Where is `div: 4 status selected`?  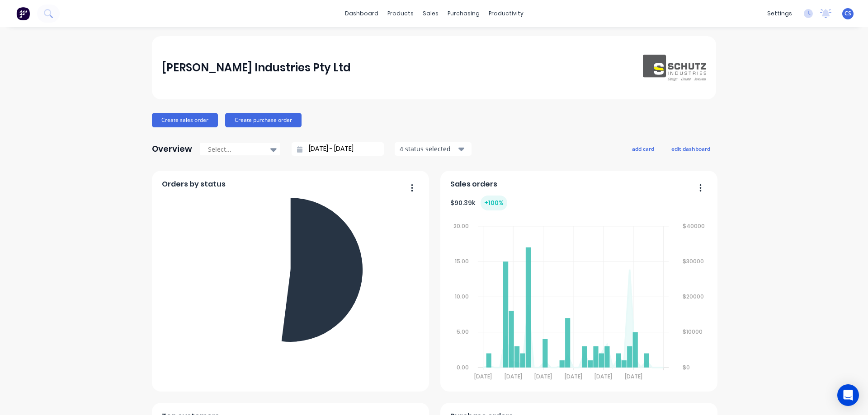
div: 4 status selected is located at coordinates (428, 148).